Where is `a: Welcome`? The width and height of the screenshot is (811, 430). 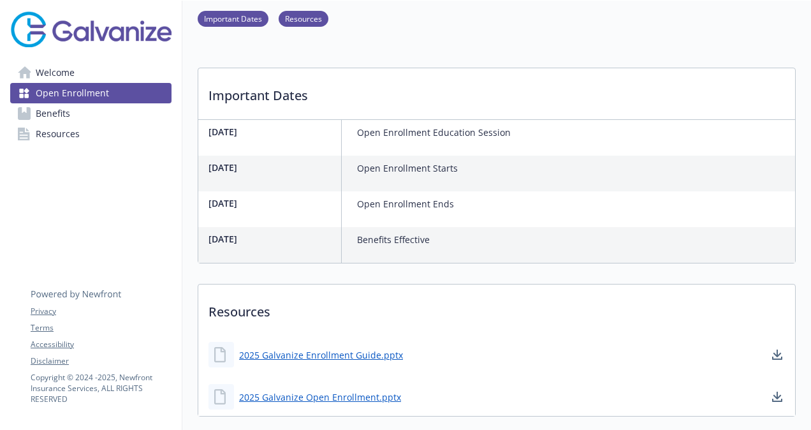
a: Welcome is located at coordinates (91, 73).